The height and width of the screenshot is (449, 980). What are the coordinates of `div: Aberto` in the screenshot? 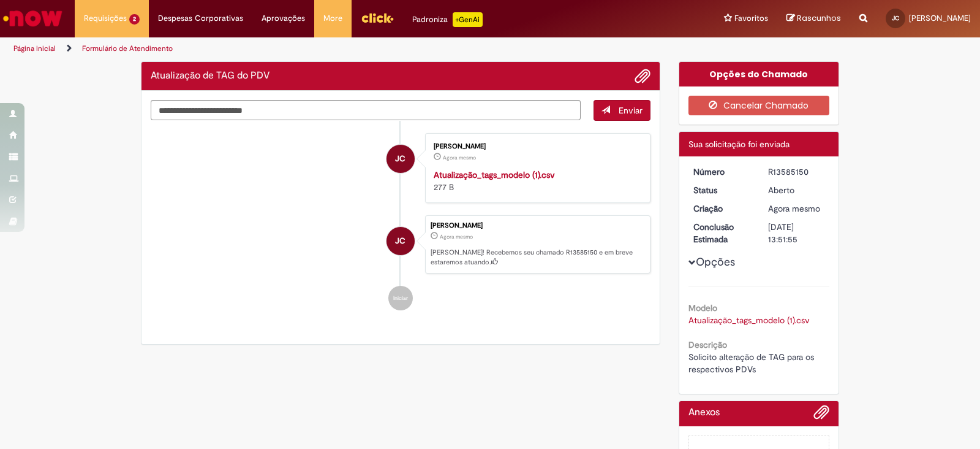 It's located at (797, 190).